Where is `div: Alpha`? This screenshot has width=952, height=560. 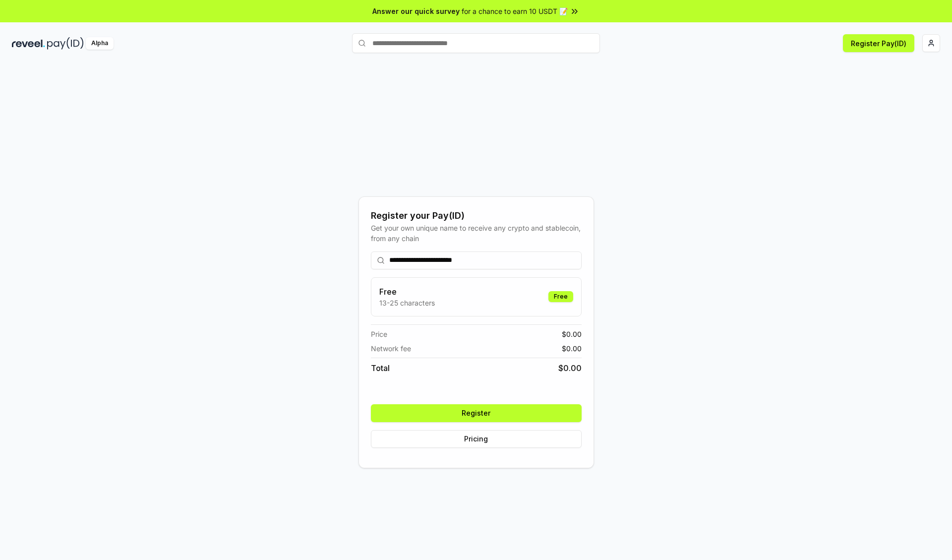 div: Alpha is located at coordinates (100, 43).